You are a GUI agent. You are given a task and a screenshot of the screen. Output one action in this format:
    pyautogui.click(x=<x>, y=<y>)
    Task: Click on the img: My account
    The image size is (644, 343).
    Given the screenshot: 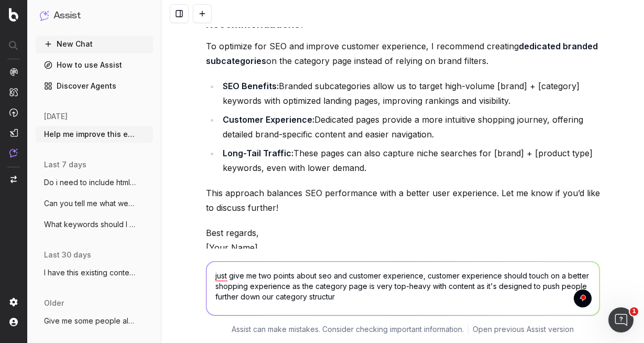 What is the action you would take?
    pyautogui.click(x=14, y=322)
    